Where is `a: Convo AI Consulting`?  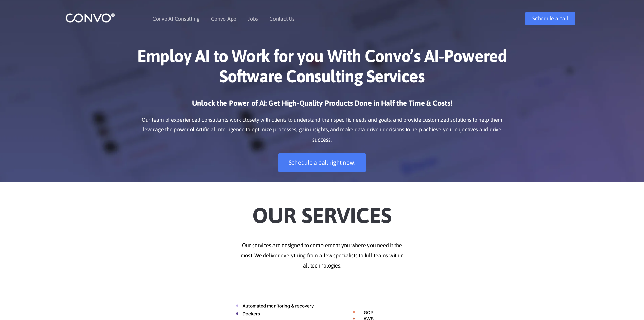 a: Convo AI Consulting is located at coordinates (175, 18).